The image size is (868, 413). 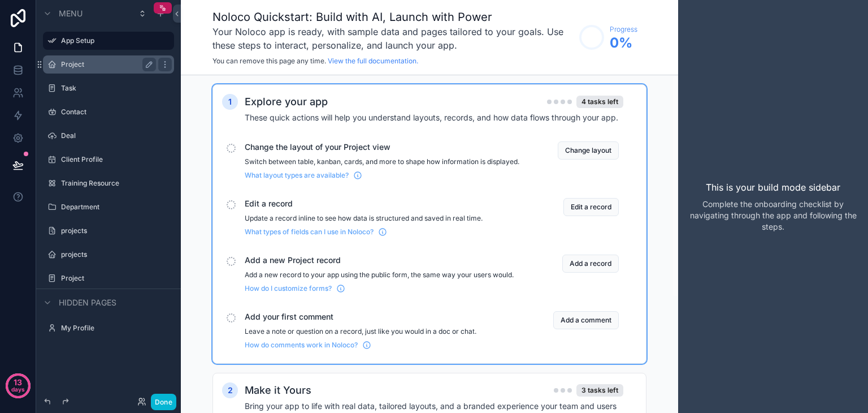 What do you see at coordinates (117, 88) in the screenshot?
I see `label: Task` at bounding box center [117, 88].